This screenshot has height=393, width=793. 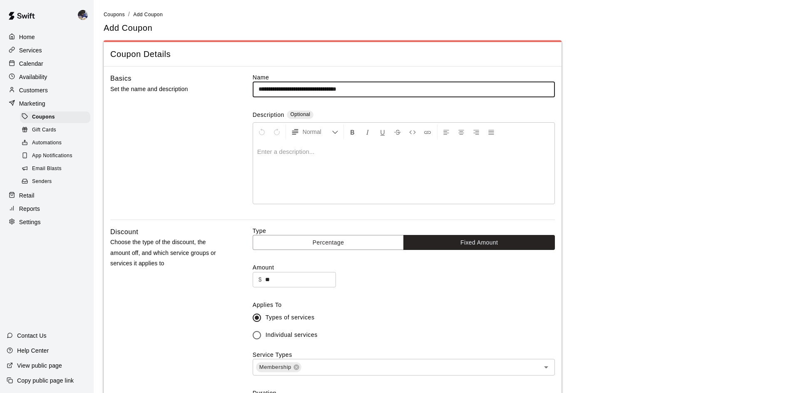 What do you see at coordinates (83, 15) in the screenshot?
I see `img: Kevin Chandler` at bounding box center [83, 15].